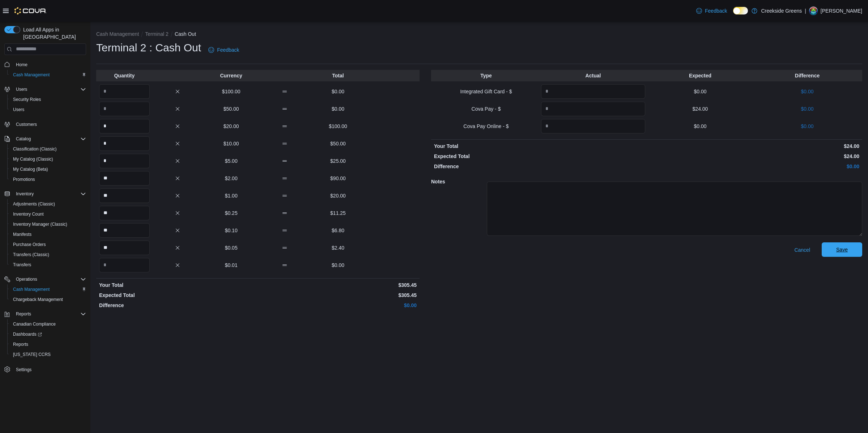 The width and height of the screenshot is (868, 433). Describe the element at coordinates (31, 254) in the screenshot. I see `a: Transfers (Classic)` at that location.